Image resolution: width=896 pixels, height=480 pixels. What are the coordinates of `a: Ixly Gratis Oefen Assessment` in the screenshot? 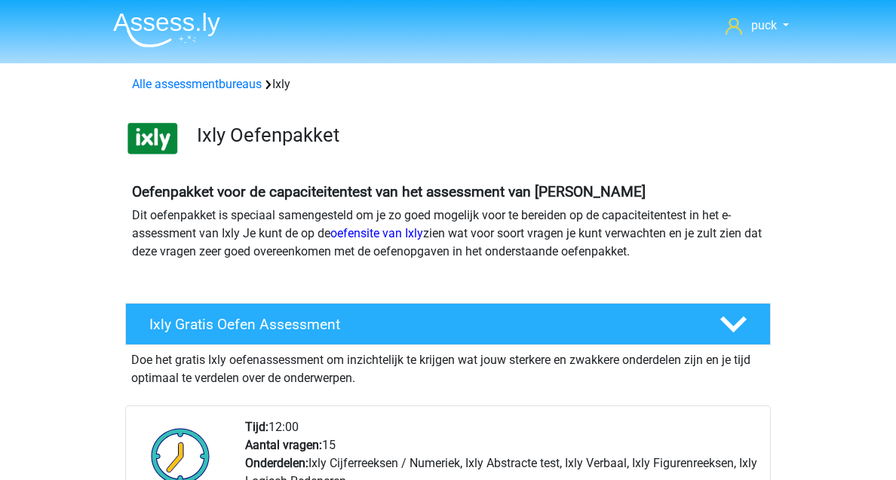 It's located at (448, 324).